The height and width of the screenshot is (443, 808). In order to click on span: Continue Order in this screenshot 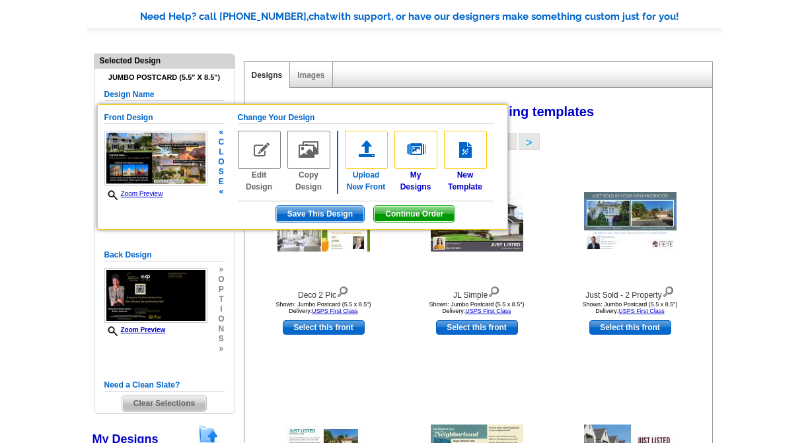, I will do `click(414, 214)`.